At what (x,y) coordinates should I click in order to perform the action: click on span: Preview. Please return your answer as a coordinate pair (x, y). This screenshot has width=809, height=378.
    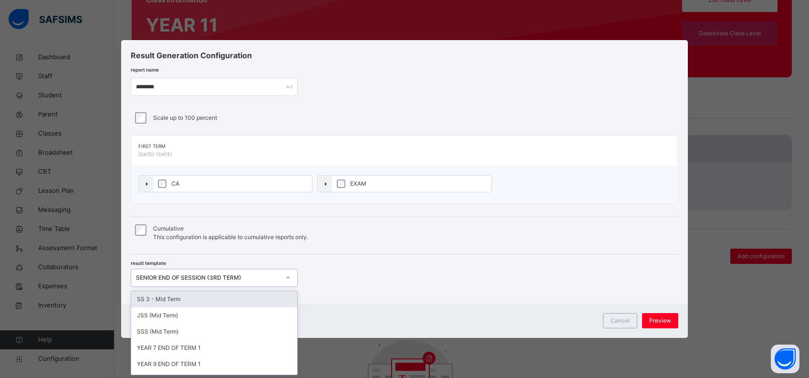
    Looking at the image, I should click on (660, 321).